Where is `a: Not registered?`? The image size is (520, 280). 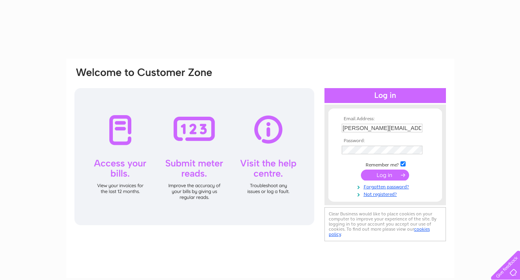 a: Not registered? is located at coordinates (386, 193).